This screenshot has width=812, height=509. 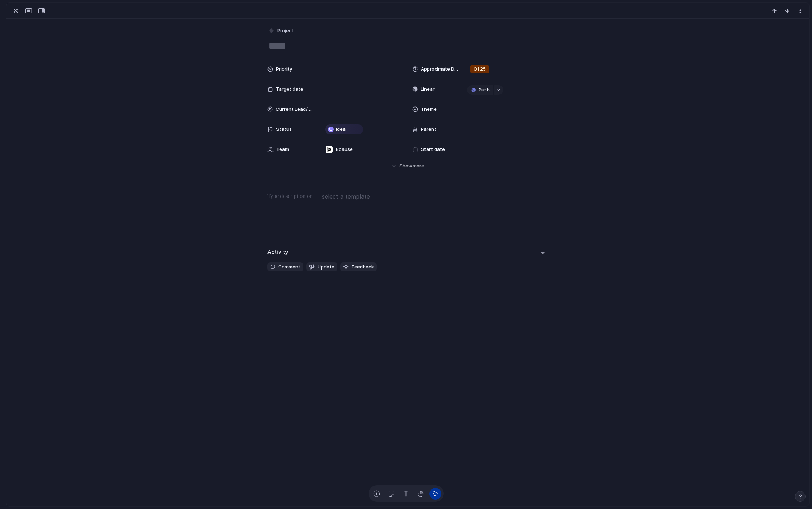 I want to click on span: Team, so click(x=283, y=149).